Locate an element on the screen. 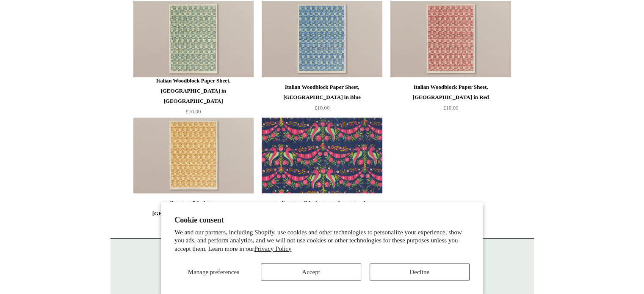 The width and height of the screenshot is (644, 294). button: Accept is located at coordinates (311, 272).